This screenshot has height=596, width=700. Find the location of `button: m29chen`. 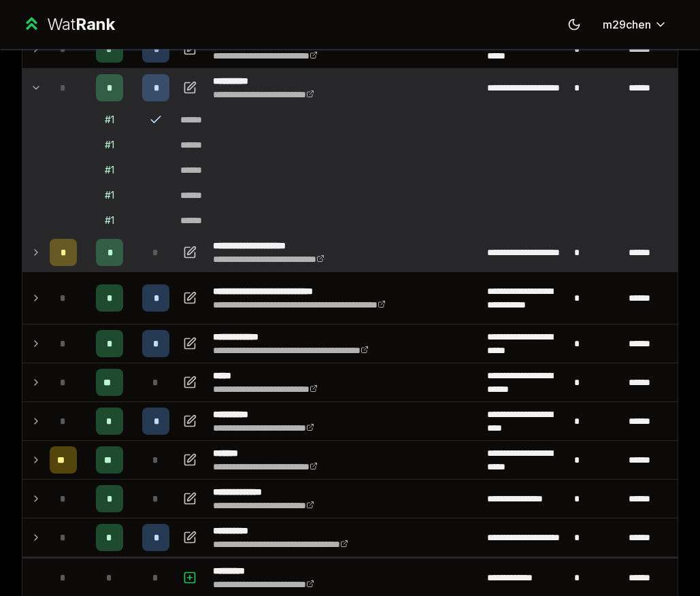

button: m29chen is located at coordinates (635, 25).